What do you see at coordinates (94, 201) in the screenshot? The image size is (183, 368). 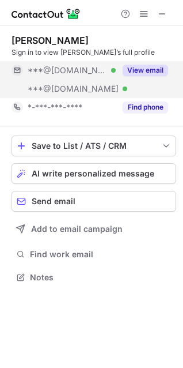 I see `button: Send email` at bounding box center [94, 201].